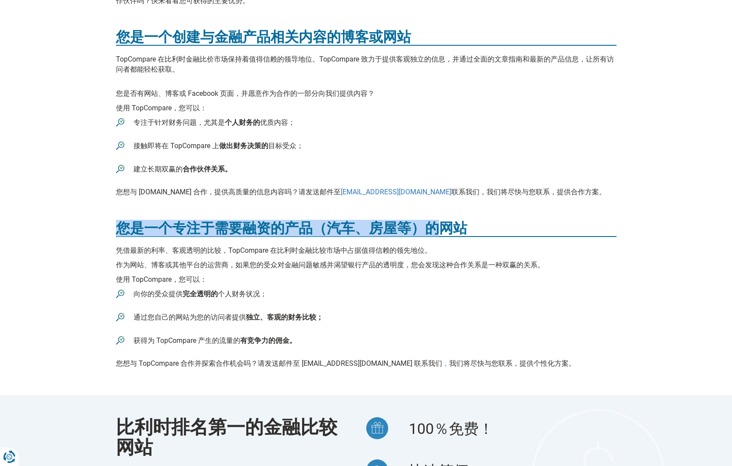 The width and height of the screenshot is (732, 466). What do you see at coordinates (529, 192) in the screenshot?
I see `font: 联系我们，我们将尽快与您联系，提供合作方案。` at bounding box center [529, 192].